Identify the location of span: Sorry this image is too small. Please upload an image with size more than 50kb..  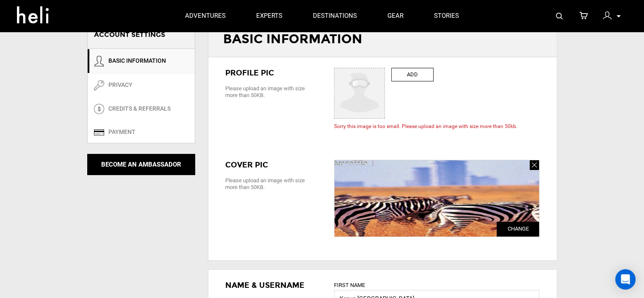
(437, 126).